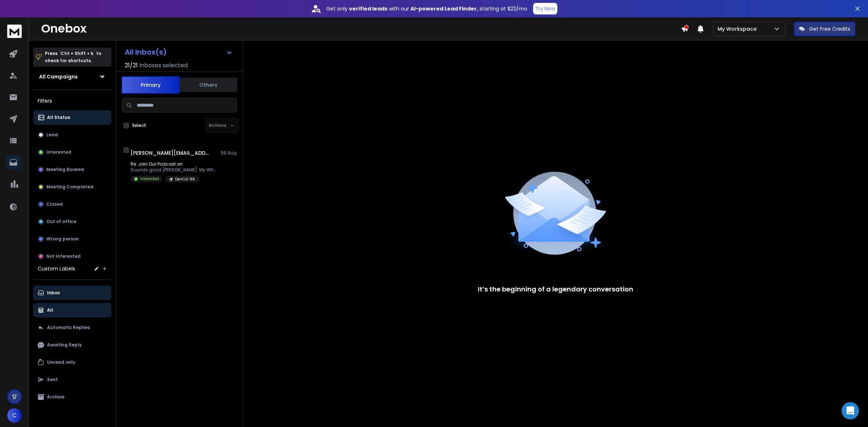  Describe the element at coordinates (72, 170) in the screenshot. I see `button: Meeting Booked` at that location.